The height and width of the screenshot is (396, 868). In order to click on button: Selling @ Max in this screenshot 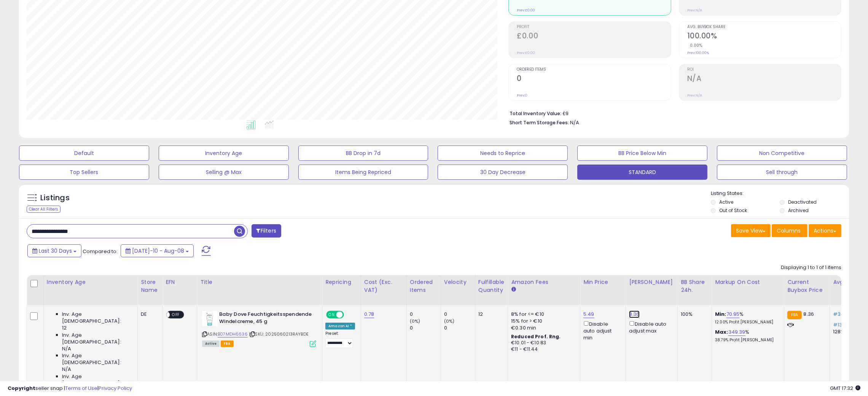, I will do `click(224, 172)`.